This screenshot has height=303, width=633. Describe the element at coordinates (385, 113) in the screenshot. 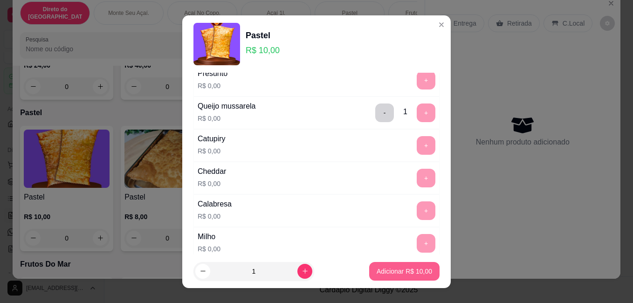

I see `button: delete` at that location.